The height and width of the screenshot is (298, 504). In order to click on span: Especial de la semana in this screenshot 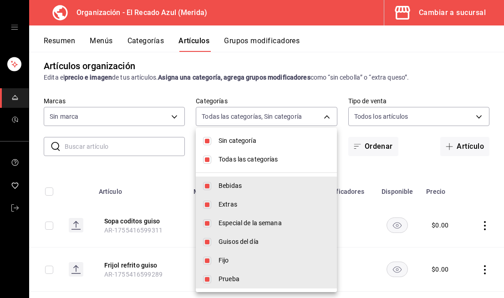, I will do `click(274, 223)`.